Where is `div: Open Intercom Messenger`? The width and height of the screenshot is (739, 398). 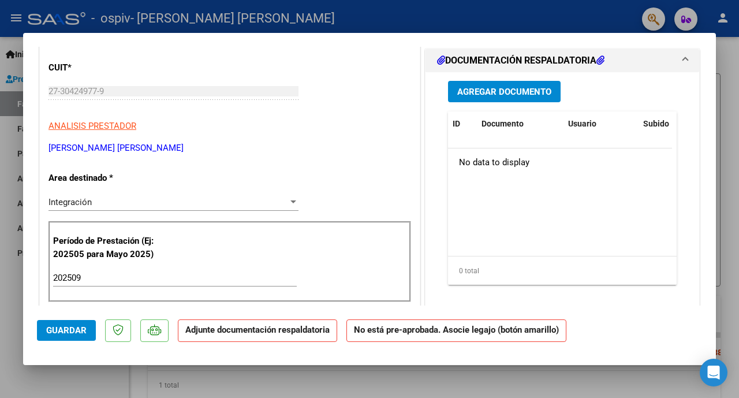 div: Open Intercom Messenger is located at coordinates (713, 372).